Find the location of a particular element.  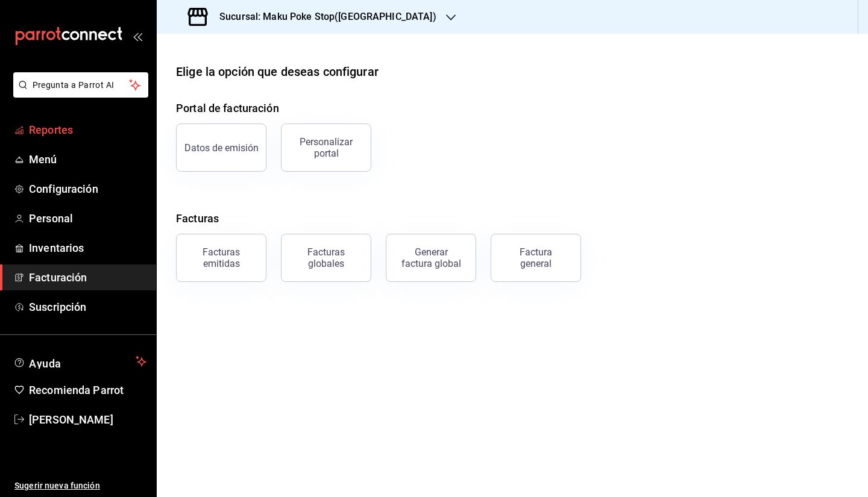

button: Pregunta a Parrot AI is located at coordinates (80, 85).